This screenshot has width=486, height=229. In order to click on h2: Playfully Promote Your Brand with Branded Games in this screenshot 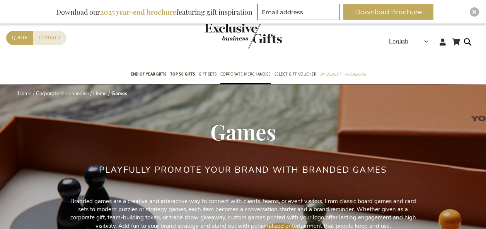, I will do `click(243, 170)`.